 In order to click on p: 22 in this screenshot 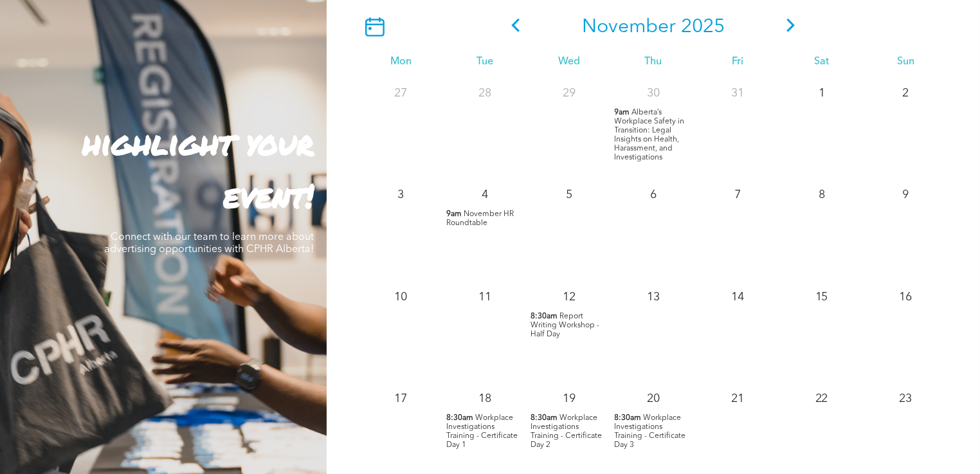, I will do `click(822, 398)`.